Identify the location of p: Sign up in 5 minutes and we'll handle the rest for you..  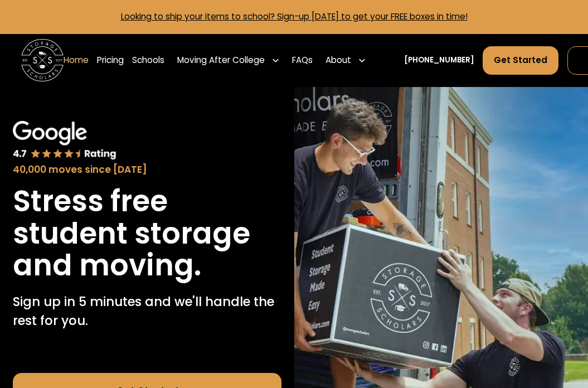
(147, 311).